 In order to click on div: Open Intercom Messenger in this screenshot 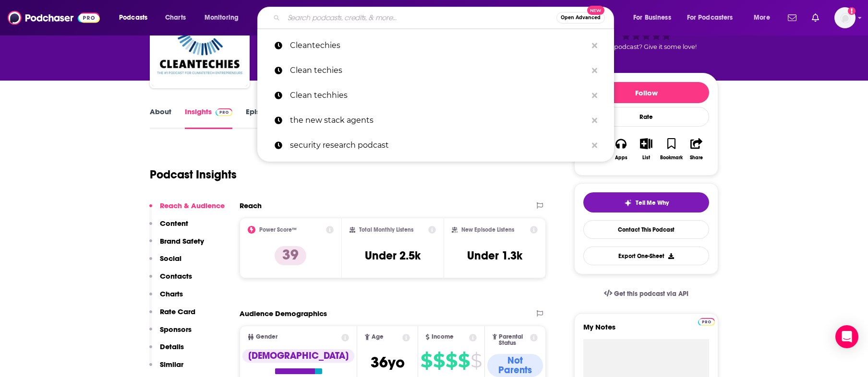, I will do `click(847, 336)`.